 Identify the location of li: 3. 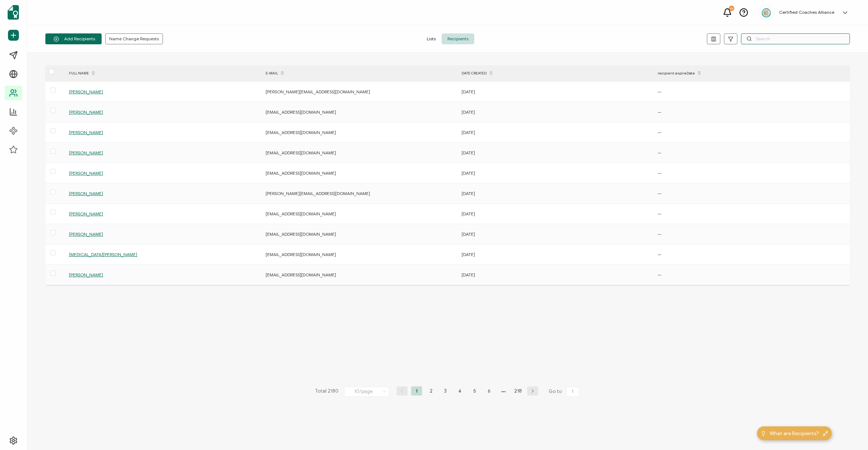
(445, 391).